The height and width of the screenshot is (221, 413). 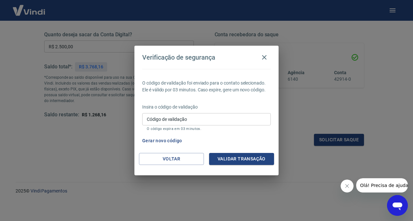 What do you see at coordinates (171, 159) in the screenshot?
I see `button: Voltar` at bounding box center [171, 159].